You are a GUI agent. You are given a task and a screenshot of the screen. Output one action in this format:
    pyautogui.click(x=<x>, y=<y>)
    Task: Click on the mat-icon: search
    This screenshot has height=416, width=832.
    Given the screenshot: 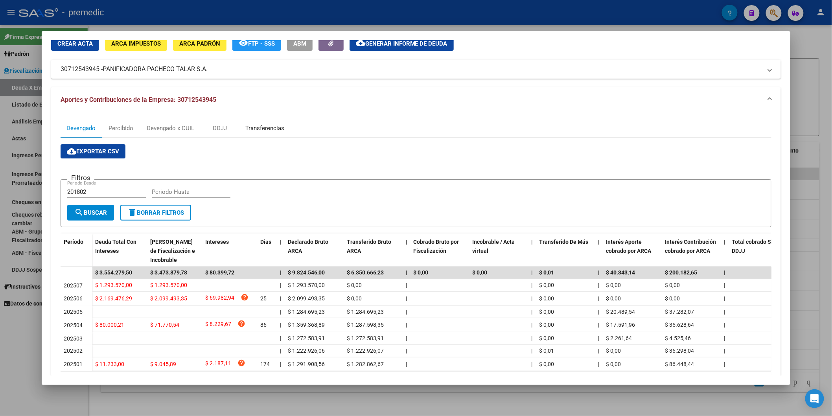 What is the action you would take?
    pyautogui.click(x=79, y=212)
    